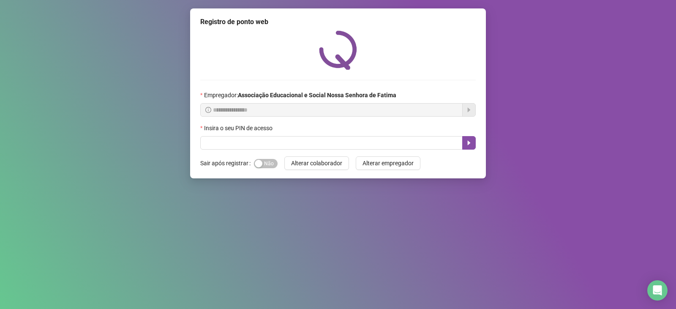  I want to click on span: Alterar empregador, so click(388, 163).